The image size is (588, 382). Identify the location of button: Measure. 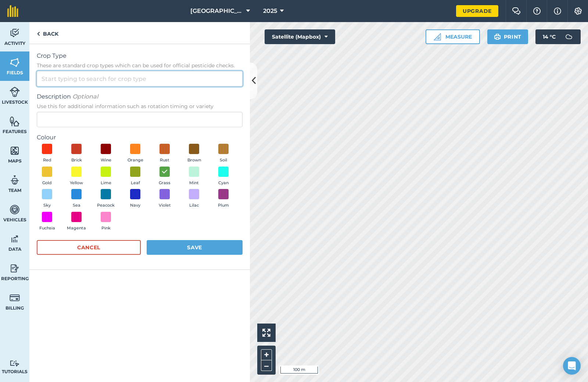
(453, 37).